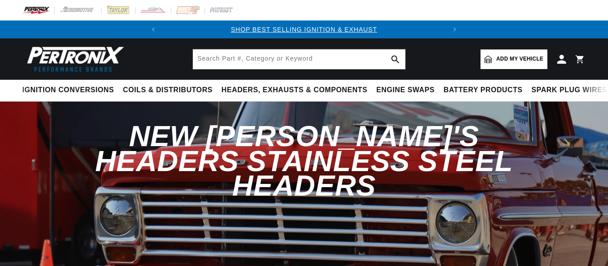 This screenshot has height=266, width=608. What do you see at coordinates (70, 90) in the screenshot?
I see `summary: Ignition Conversions` at bounding box center [70, 90].